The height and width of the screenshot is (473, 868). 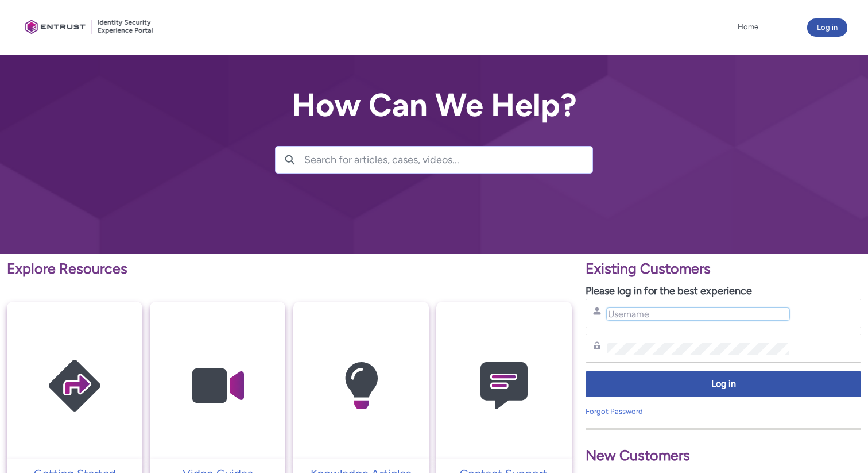 What do you see at coordinates (698, 314) in the screenshot?
I see `input: Username` at bounding box center [698, 314].